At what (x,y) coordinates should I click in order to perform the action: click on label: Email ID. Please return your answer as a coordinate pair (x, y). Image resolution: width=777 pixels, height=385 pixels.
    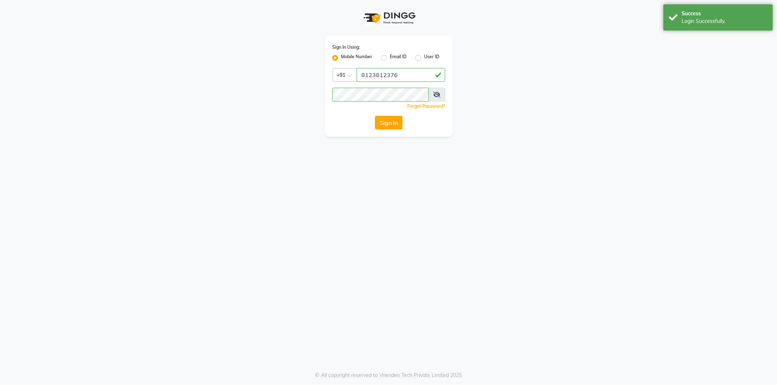
    Looking at the image, I should click on (398, 58).